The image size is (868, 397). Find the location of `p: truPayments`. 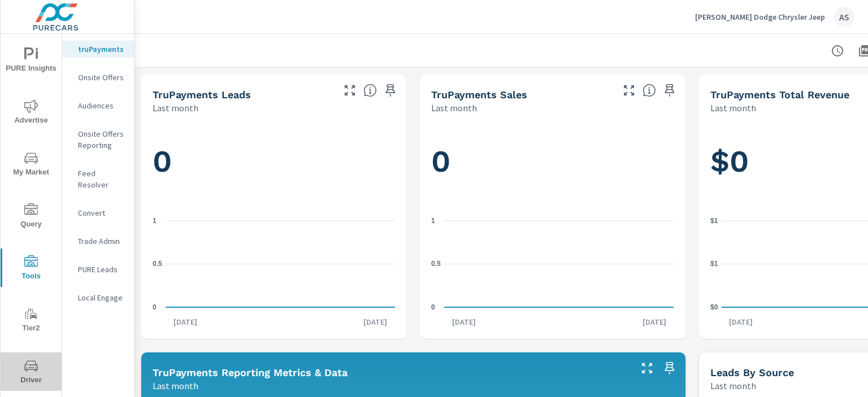

p: truPayments is located at coordinates (101, 49).